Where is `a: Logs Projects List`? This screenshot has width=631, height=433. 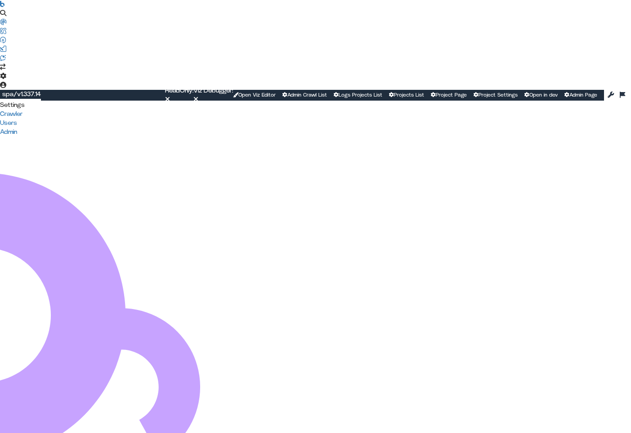
a: Logs Projects List is located at coordinates (358, 95).